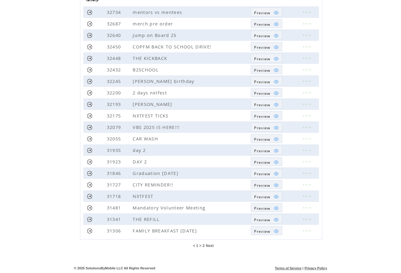  Describe the element at coordinates (115, 35) in the screenshot. I see `span: 32640` at that location.